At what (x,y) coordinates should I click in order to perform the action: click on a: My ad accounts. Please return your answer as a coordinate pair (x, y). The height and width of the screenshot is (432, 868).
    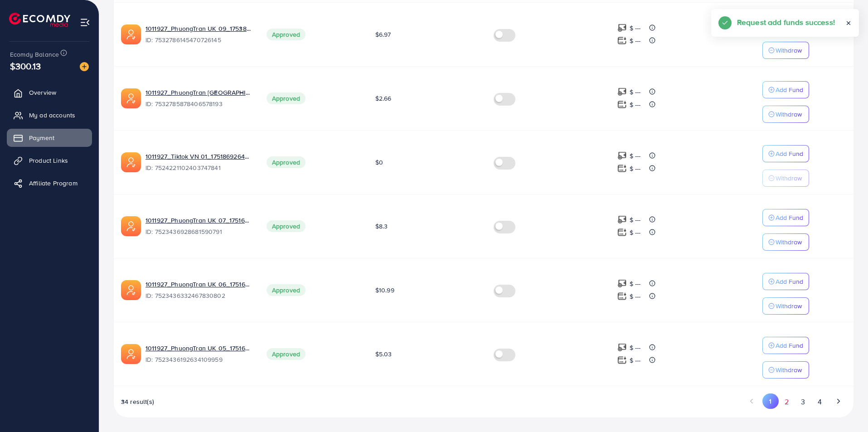
    Looking at the image, I should click on (50, 115).